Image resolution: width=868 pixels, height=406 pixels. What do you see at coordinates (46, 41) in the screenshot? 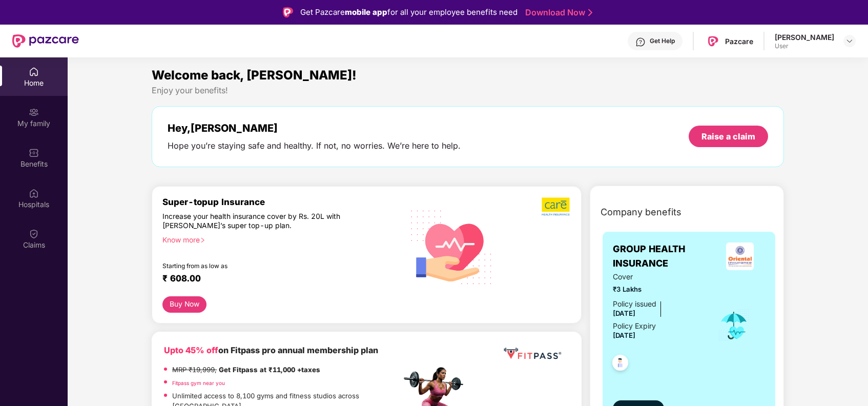
I see `img: New Pazcare Logo` at bounding box center [46, 41].